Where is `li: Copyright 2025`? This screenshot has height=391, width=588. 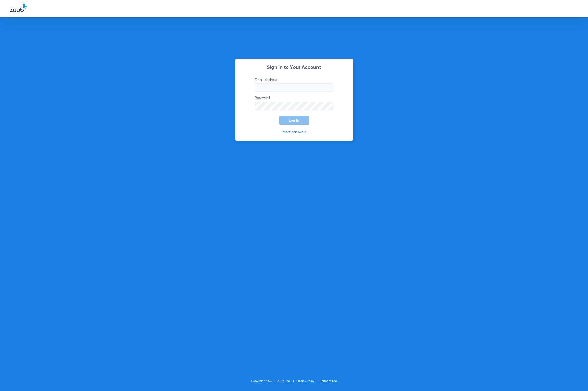
li: Copyright 2025 is located at coordinates (264, 381).